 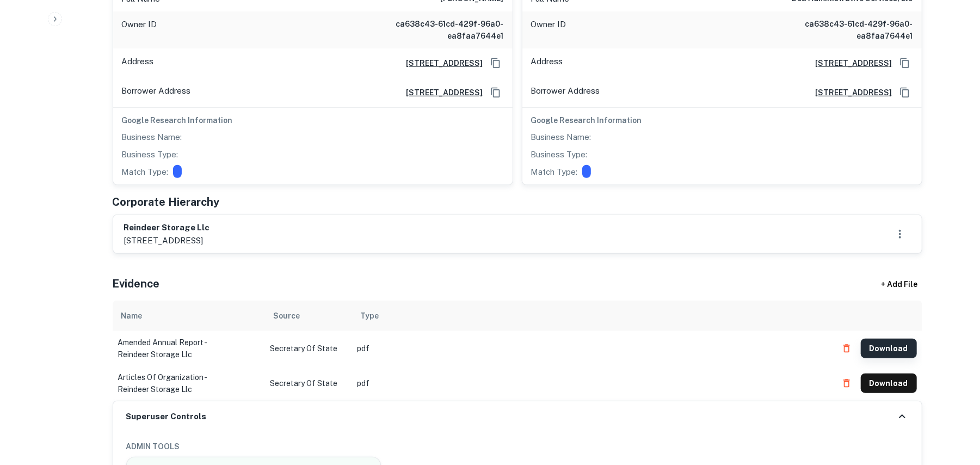 I want to click on div: scrollable content, so click(x=518, y=351).